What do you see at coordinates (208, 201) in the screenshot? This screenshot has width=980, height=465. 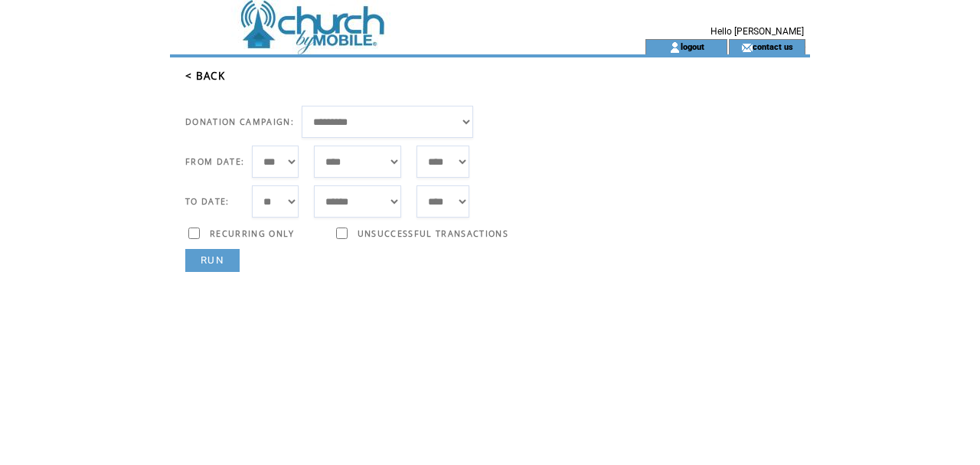 I see `span: TO DATE:` at bounding box center [208, 201].